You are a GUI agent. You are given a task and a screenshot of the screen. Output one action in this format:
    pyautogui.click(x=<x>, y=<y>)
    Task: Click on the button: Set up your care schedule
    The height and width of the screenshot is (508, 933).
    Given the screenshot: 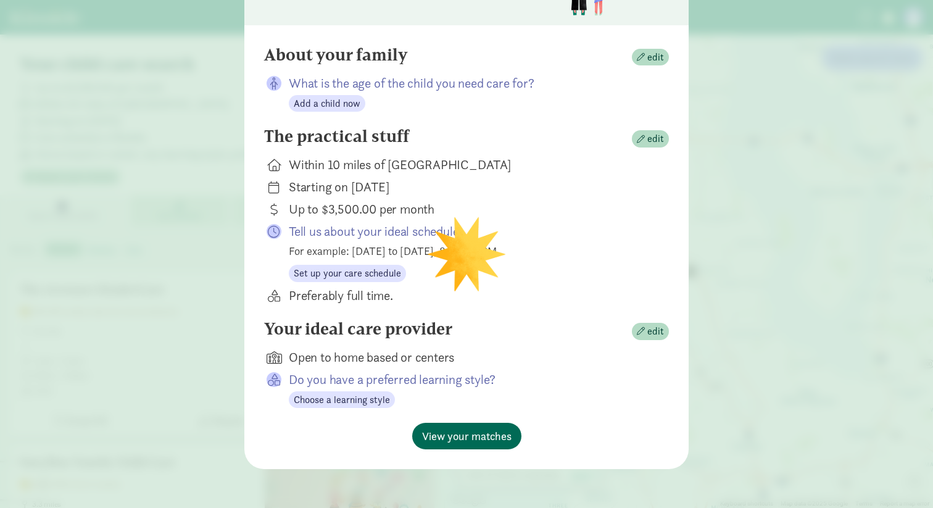 What is the action you would take?
    pyautogui.click(x=347, y=273)
    